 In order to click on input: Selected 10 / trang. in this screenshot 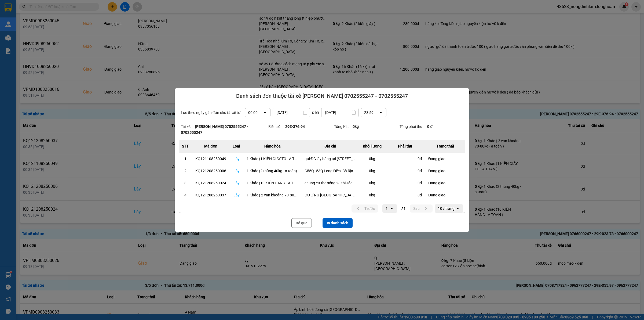, I will do `click(455, 209)`.